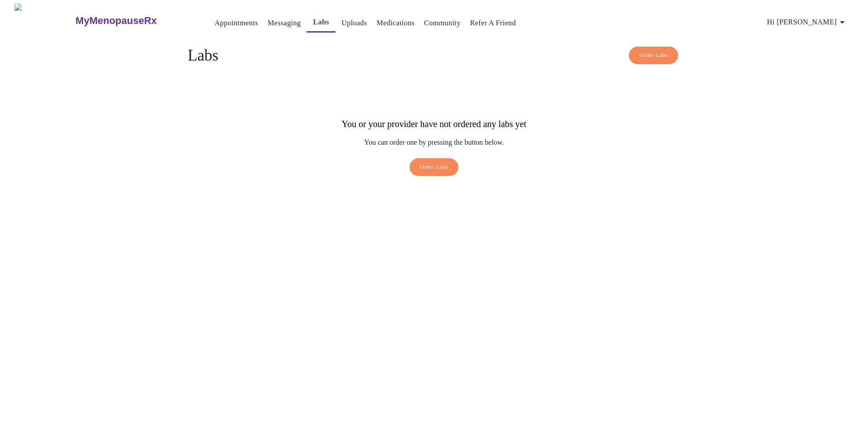 The width and height of the screenshot is (868, 431). I want to click on h3: You or your provider have not ordered any labs yet, so click(434, 124).